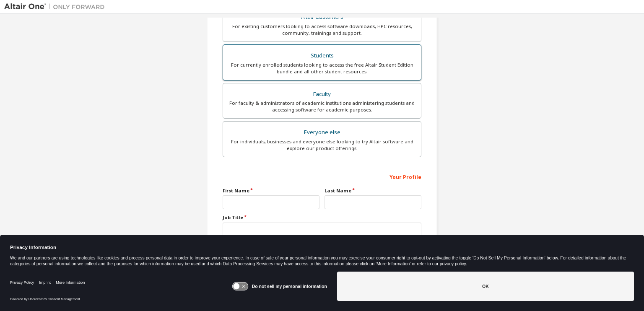  What do you see at coordinates (322, 145) in the screenshot?
I see `div: For individuals, businesses and everyone else looking to try Altair software and explore our prod...` at bounding box center [322, 145].